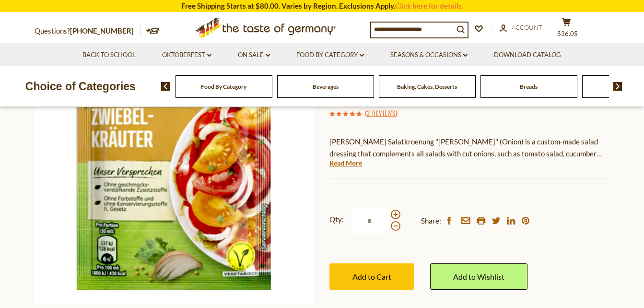 This screenshot has width=644, height=308. I want to click on a: Account, so click(521, 28).